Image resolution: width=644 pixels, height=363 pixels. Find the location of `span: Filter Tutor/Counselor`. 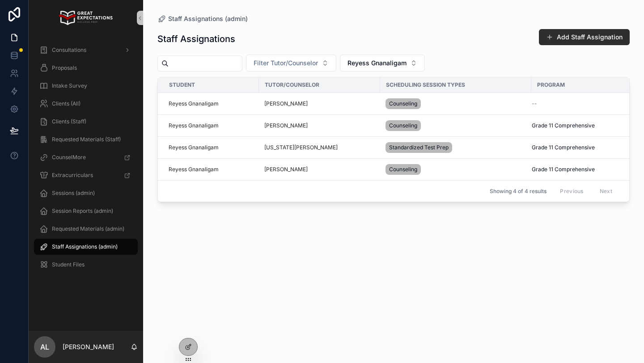

span: Filter Tutor/Counselor is located at coordinates (286, 63).